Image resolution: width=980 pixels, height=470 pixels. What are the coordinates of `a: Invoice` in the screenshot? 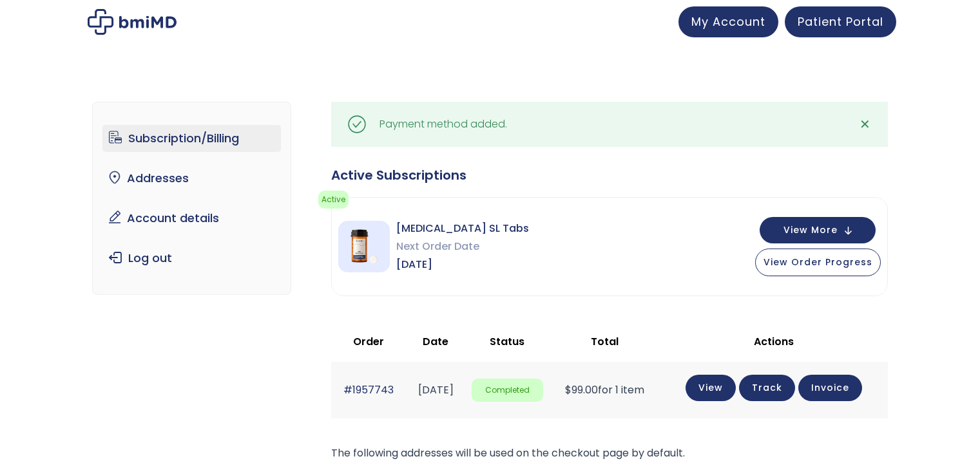 It's located at (830, 387).